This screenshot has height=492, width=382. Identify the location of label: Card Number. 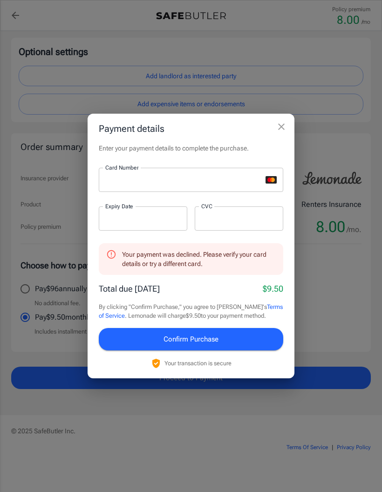
(122, 167).